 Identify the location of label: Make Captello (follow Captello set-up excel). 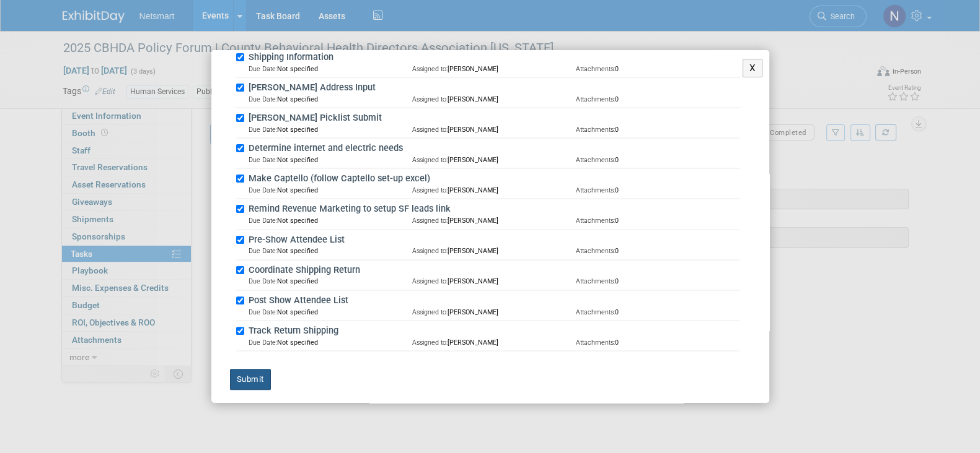
(492, 179).